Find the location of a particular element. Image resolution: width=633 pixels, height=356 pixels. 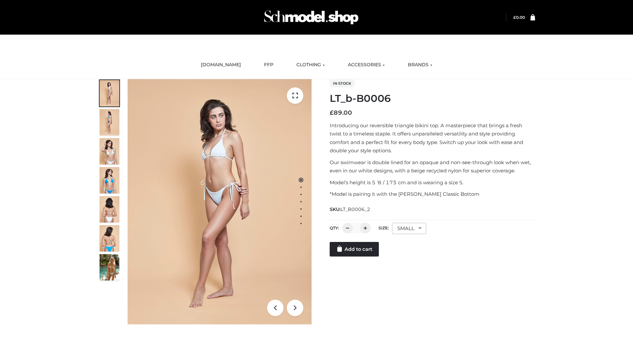

span: SKU: is located at coordinates (350, 209).